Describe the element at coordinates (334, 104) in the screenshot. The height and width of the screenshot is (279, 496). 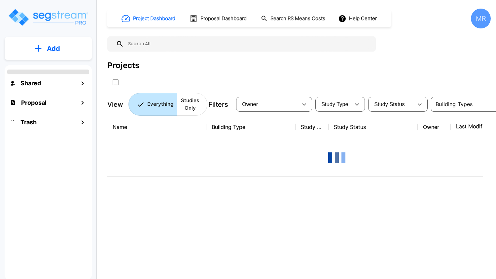
I see `span: Study Type` at that location.